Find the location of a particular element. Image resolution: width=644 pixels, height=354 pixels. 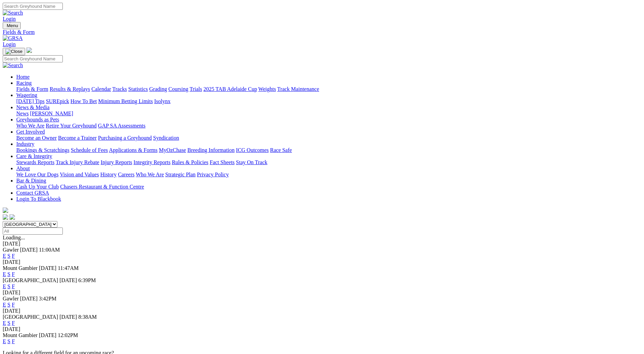

a: Get Involved is located at coordinates (31, 132).